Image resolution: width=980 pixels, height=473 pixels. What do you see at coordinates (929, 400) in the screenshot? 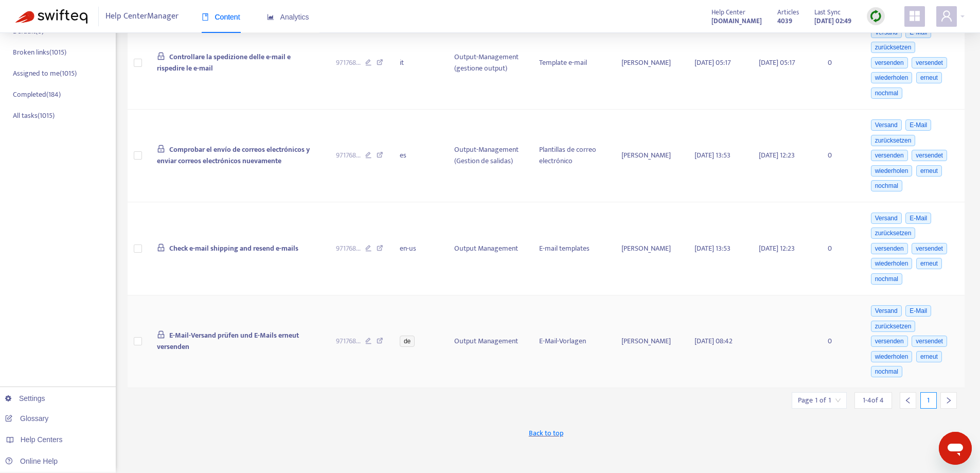
I see `div: 1` at bounding box center [929, 400].